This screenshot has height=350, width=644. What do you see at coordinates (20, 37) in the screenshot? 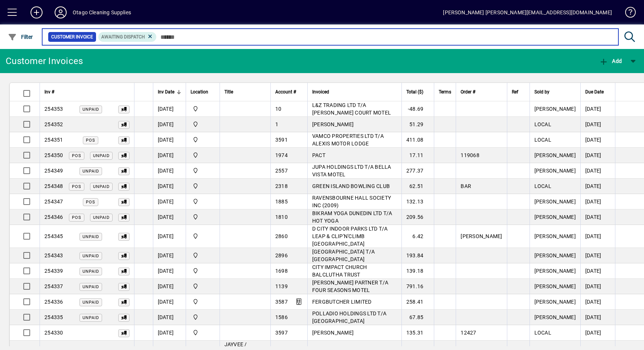
I see `span: Filter` at bounding box center [20, 37].